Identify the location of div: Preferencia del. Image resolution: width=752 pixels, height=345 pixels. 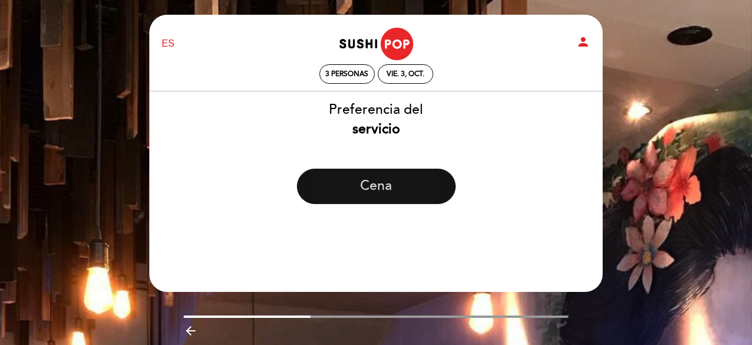
(376, 120).